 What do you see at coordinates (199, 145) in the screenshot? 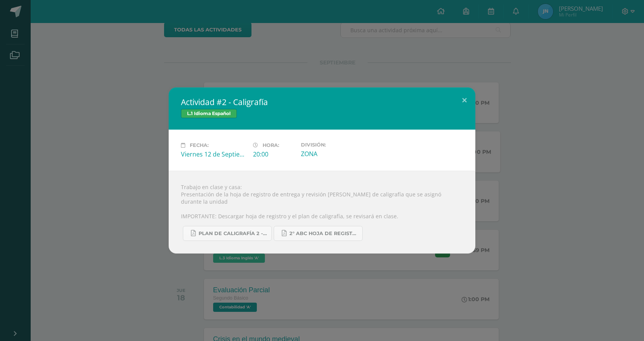
I see `span: Fecha:` at bounding box center [199, 145].